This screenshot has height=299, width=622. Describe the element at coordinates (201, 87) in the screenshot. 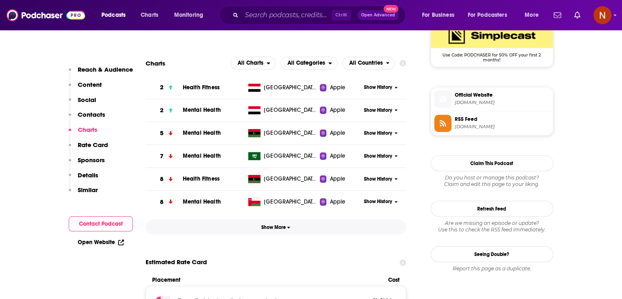

I see `span: Health Fitness` at that location.